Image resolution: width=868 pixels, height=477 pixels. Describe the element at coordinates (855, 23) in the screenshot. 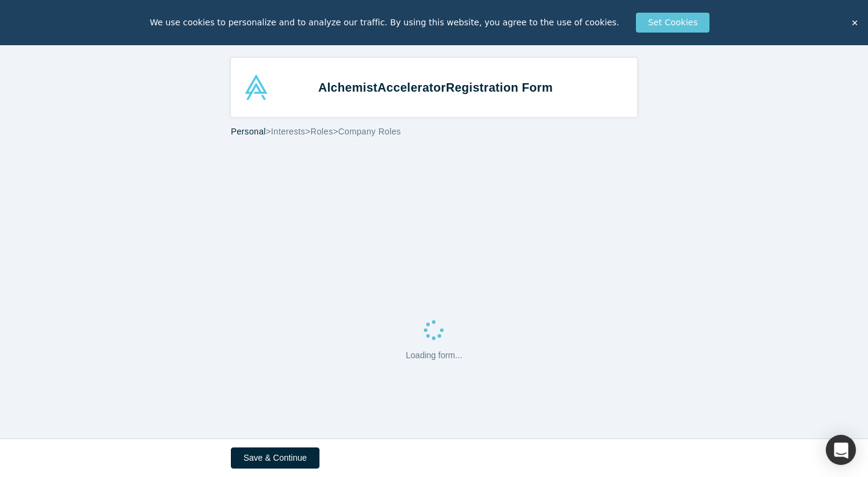

I see `button: Accept policy` at that location.